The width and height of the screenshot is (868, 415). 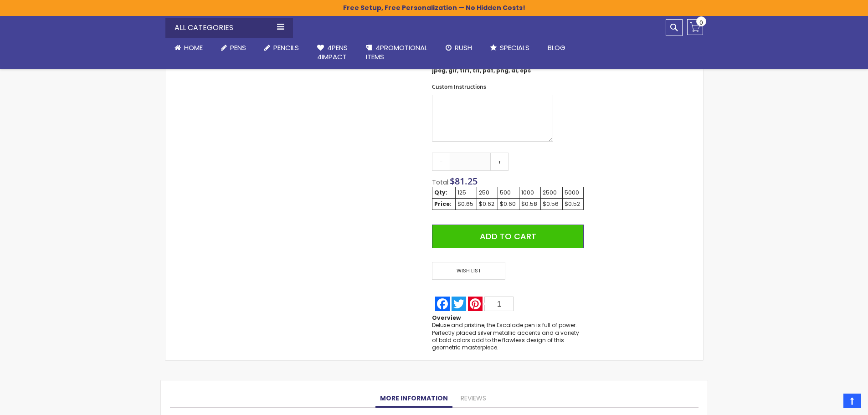 What do you see at coordinates (443, 204) in the screenshot?
I see `strong: Price:` at bounding box center [443, 204].